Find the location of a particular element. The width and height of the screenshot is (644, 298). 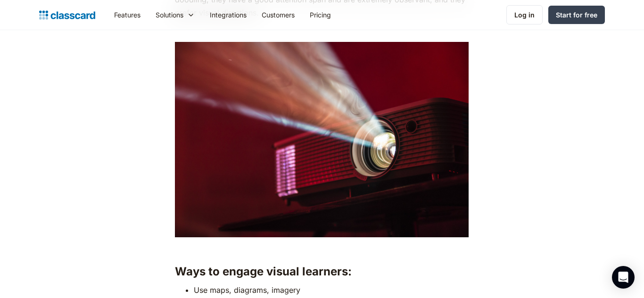

div: Open Intercom Messenger is located at coordinates (623, 277).